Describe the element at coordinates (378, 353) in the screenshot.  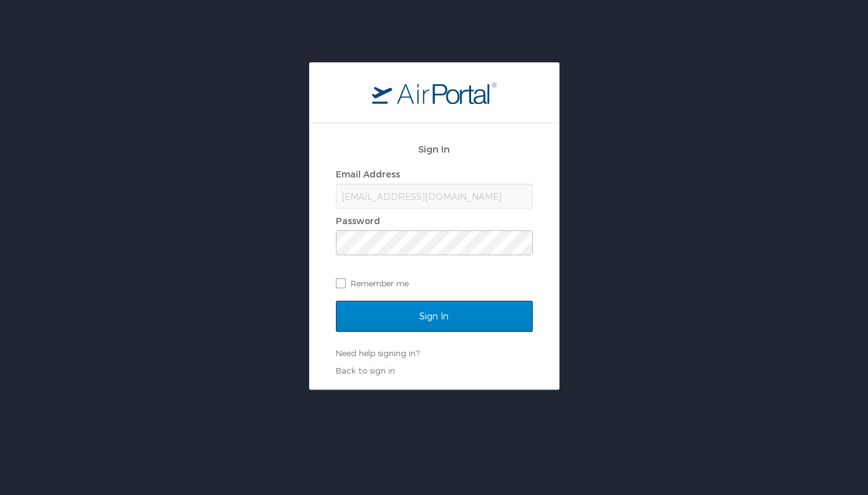
I see `a: Need help signing in?` at that location.